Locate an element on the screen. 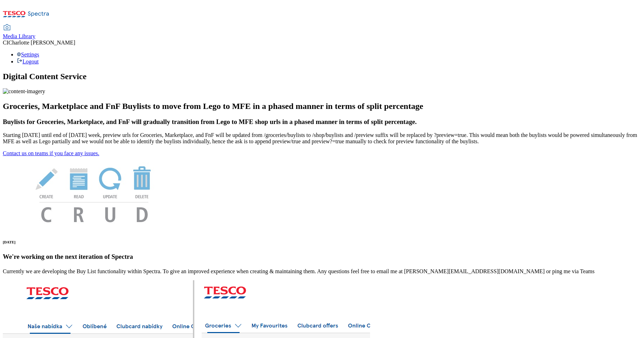 The image size is (644, 338). h3: We're working on the next iteration of Spectra is located at coordinates (322, 257).